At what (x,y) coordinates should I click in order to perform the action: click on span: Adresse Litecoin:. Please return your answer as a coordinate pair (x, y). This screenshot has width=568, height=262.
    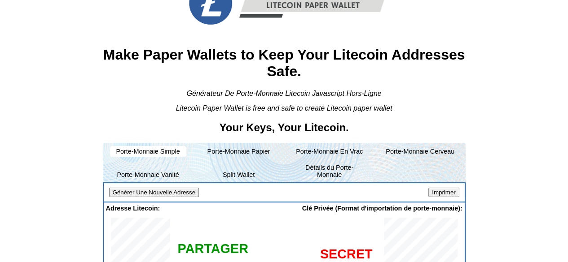
    Looking at the image, I should click on (133, 209).